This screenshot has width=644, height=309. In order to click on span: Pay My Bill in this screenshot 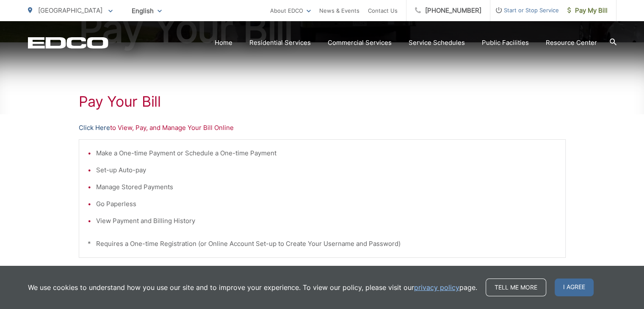, I will do `click(587, 11)`.